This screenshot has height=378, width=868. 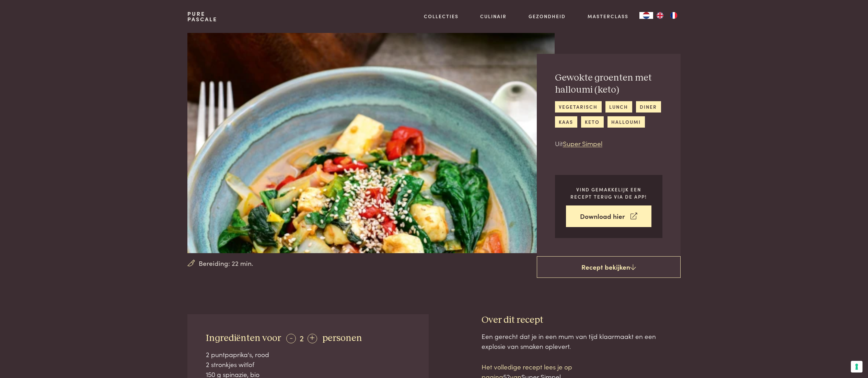 What do you see at coordinates (308, 354) in the screenshot?
I see `div: 2 puntpaprika's, rood` at bounding box center [308, 354].